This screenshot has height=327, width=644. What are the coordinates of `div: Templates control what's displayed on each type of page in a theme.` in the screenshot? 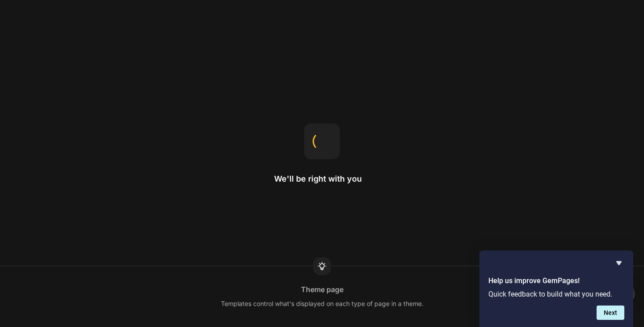 It's located at (322, 304).